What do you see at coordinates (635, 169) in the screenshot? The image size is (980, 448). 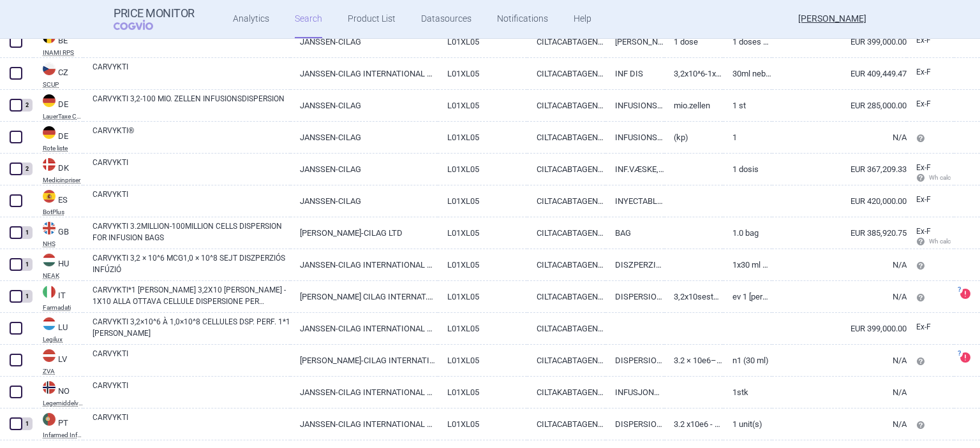 I see `a: INF.VÆSKE, DISPERSI.` at bounding box center [635, 169].